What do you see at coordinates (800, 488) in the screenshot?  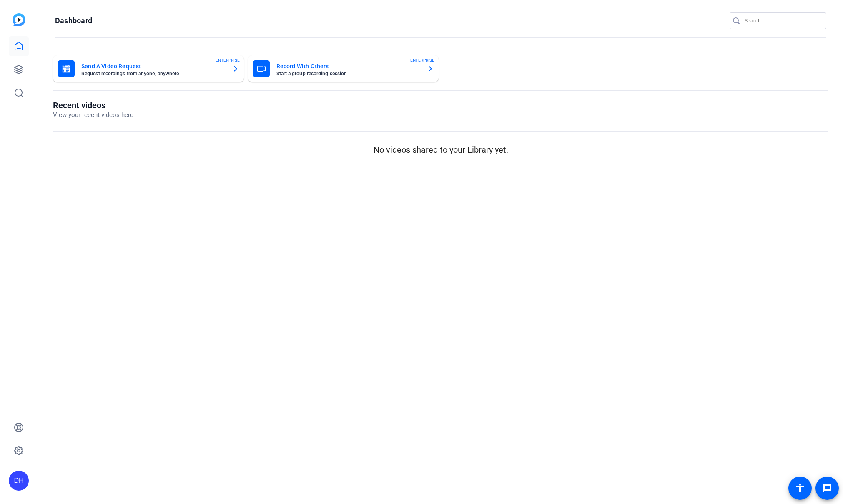 I see `mat-icon: accessibility` at bounding box center [800, 488].